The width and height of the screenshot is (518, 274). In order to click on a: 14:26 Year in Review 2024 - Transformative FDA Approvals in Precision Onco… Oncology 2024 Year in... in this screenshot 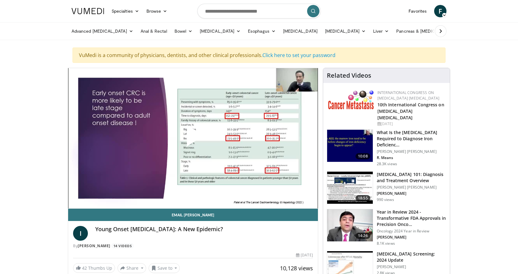, I will do `click(386, 227)`.